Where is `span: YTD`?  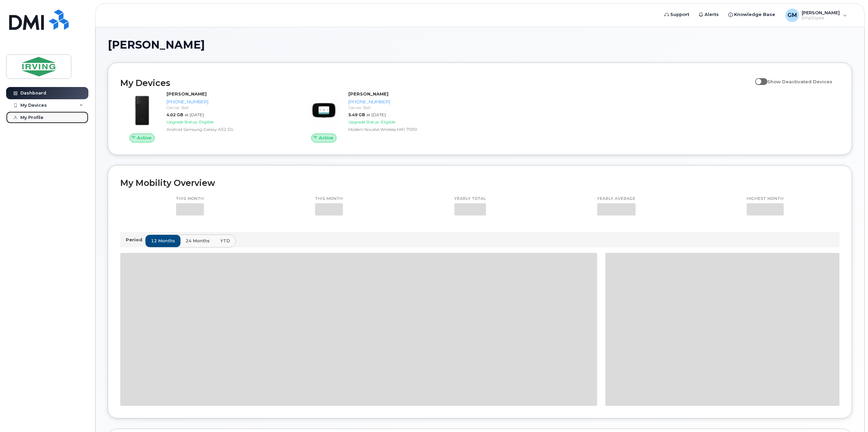
span: YTD is located at coordinates (225, 240).